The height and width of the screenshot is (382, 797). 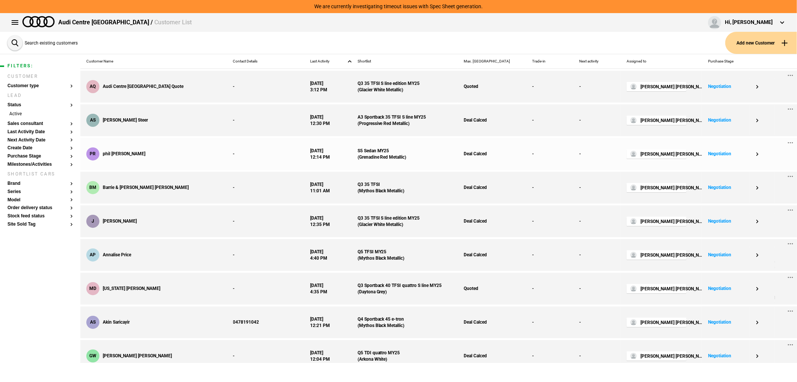 What do you see at coordinates (40, 66) in the screenshot?
I see `h1: Filters:` at bounding box center [40, 66].